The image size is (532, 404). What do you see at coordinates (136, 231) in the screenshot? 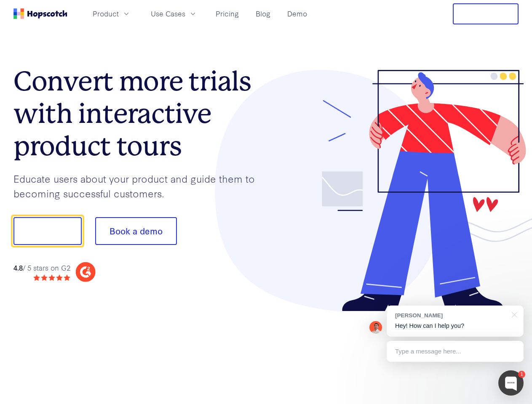
I see `a: Book a demo` at bounding box center [136, 231].